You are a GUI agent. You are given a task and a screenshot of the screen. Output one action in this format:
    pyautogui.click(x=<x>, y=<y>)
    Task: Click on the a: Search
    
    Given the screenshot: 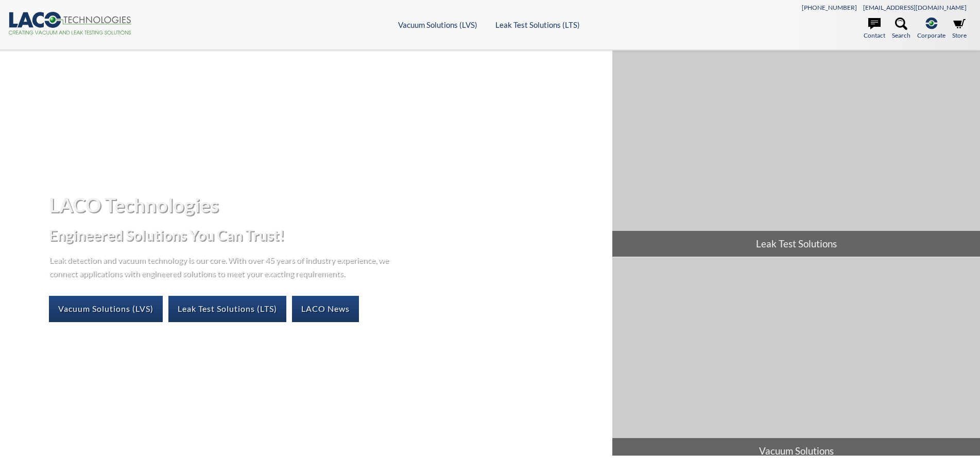 What is the action you would take?
    pyautogui.click(x=902, y=28)
    